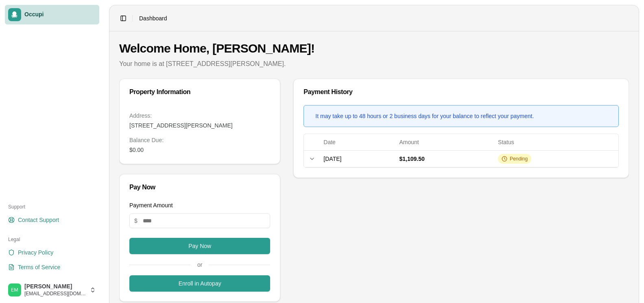  I want to click on span: Occupi, so click(60, 15).